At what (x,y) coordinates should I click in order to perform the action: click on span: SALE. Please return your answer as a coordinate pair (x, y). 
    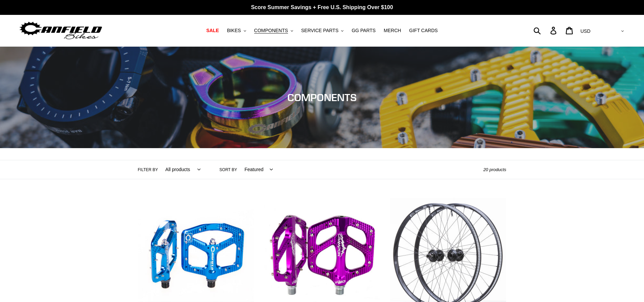
    Looking at the image, I should click on (212, 31).